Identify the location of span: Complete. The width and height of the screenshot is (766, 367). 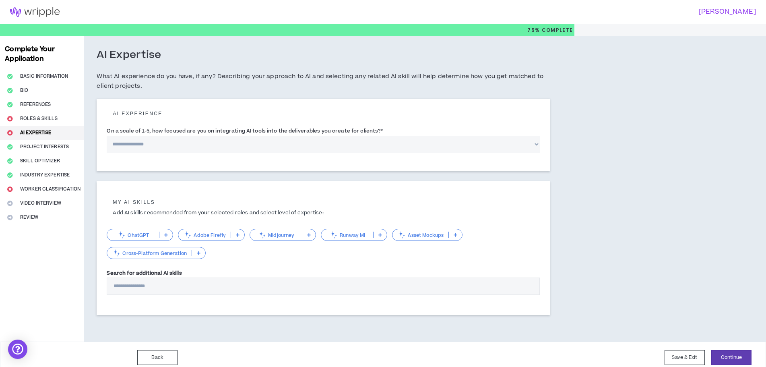
(557, 30).